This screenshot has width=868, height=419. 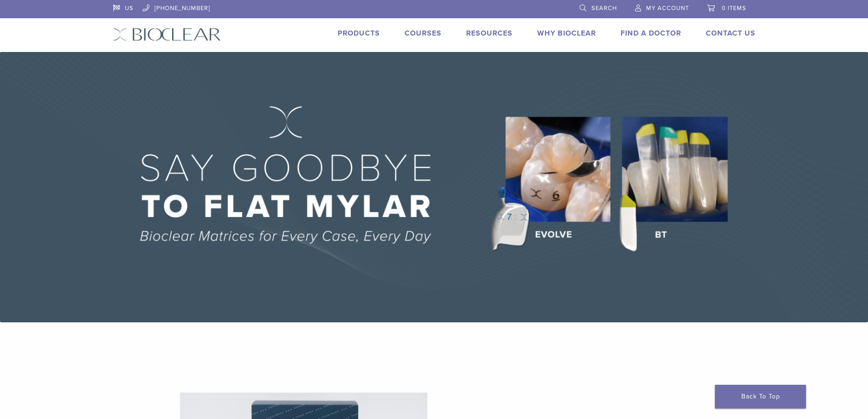 What do you see at coordinates (167, 35) in the screenshot?
I see `img: Bioclear` at bounding box center [167, 35].